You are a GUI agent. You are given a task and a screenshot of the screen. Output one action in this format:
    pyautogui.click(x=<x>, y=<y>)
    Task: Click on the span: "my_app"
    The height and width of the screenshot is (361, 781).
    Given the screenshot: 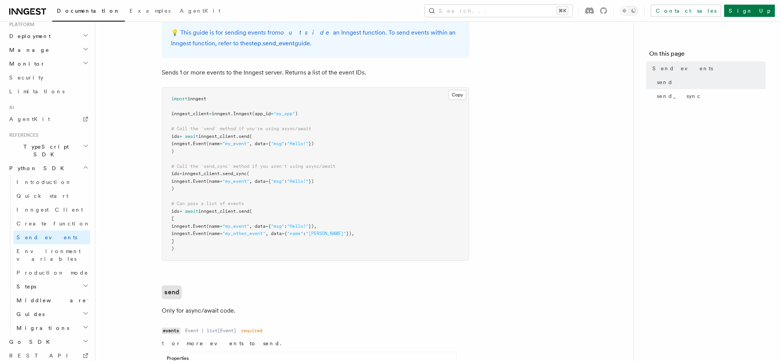 What is the action you would take?
    pyautogui.click(x=284, y=114)
    